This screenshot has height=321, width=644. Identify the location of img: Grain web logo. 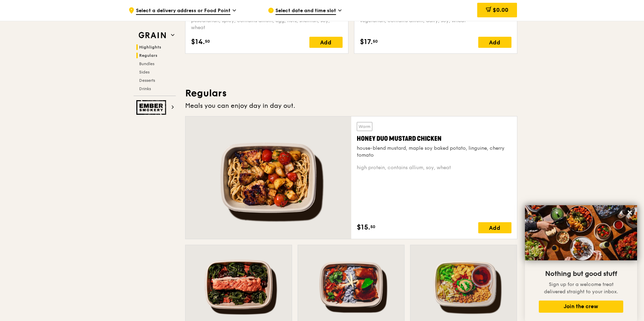
(152, 35).